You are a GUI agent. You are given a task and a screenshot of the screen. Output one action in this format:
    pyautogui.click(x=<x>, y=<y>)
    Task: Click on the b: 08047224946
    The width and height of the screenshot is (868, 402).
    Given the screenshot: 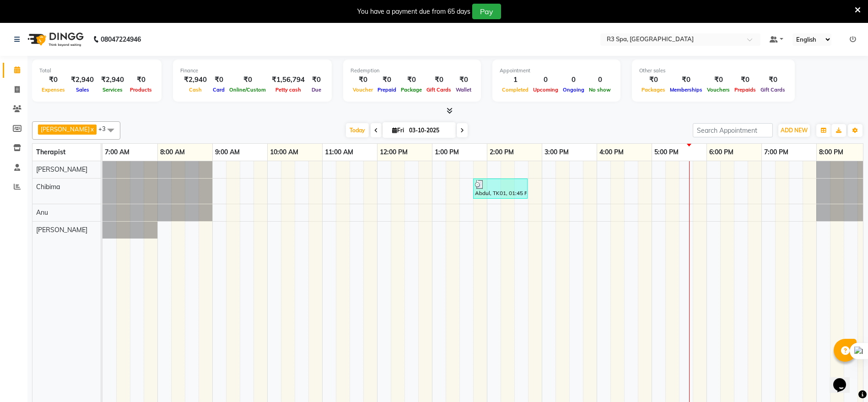 What is the action you would take?
    pyautogui.click(x=121, y=40)
    